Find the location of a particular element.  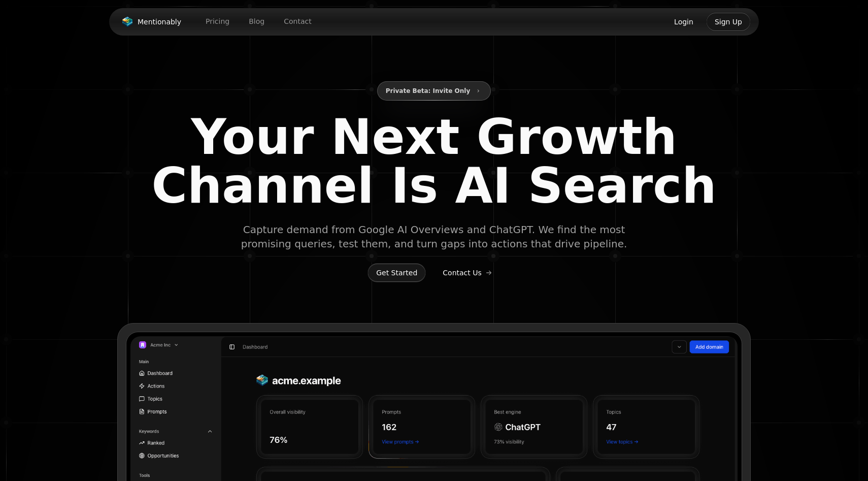

span: Private Beta: Invite Only is located at coordinates (428, 91).